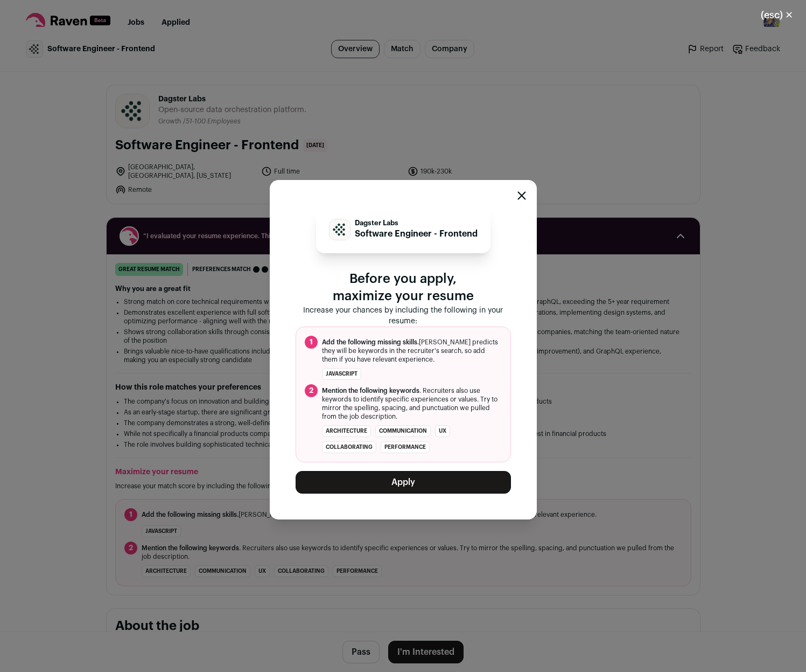  Describe the element at coordinates (340, 229) in the screenshot. I see `img: cec541a5c535da3939320eea4398727f7862302c90c1e188c8bef343010dd945.jpg` at that location.